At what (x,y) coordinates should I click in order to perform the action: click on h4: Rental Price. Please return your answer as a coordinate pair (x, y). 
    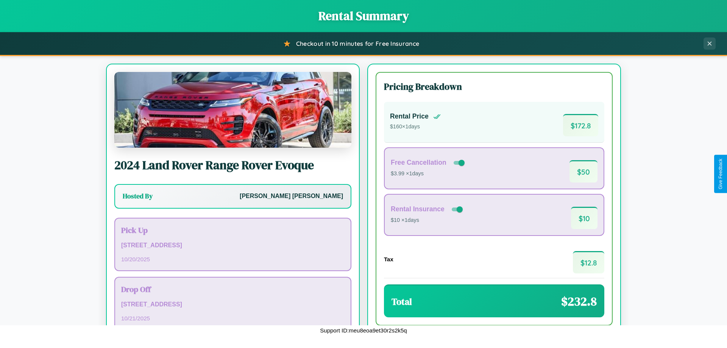
    Looking at the image, I should click on (409, 116).